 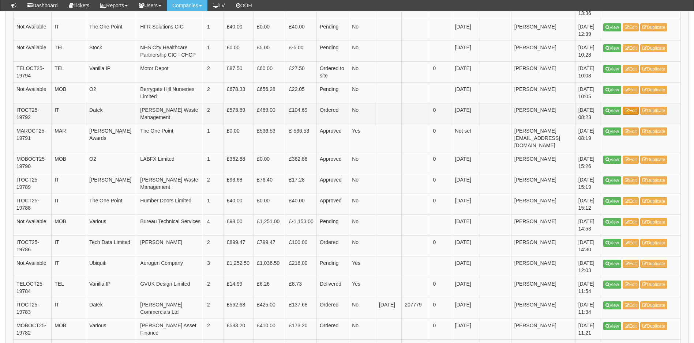 What do you see at coordinates (112, 225) in the screenshot?
I see `td: Various` at bounding box center [112, 225].